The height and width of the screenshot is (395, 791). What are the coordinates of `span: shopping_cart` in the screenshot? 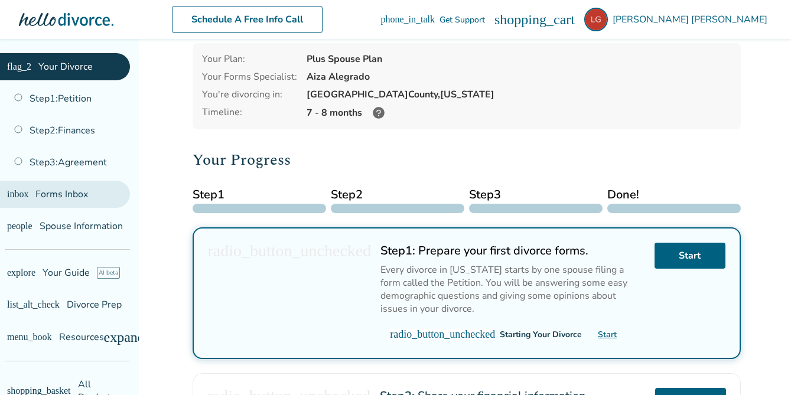 It's located at (568, 20).